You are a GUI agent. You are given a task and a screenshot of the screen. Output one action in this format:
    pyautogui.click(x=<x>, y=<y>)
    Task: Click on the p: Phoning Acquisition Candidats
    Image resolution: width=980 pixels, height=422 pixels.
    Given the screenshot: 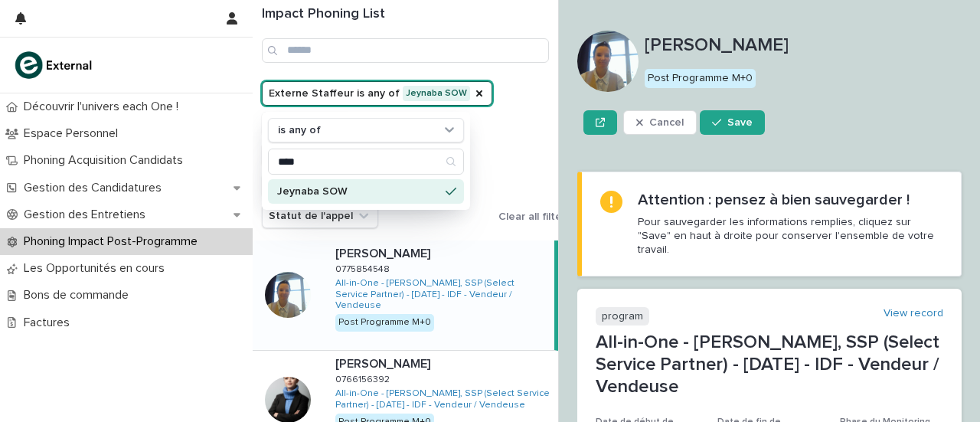 What is the action you would take?
    pyautogui.click(x=107, y=160)
    